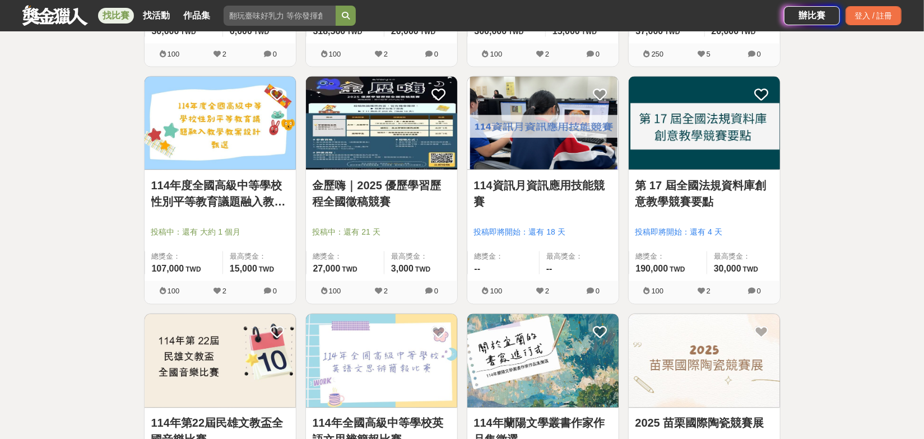 This screenshot has height=439, width=924. What do you see at coordinates (156, 16) in the screenshot?
I see `a: 找活動` at bounding box center [156, 16].